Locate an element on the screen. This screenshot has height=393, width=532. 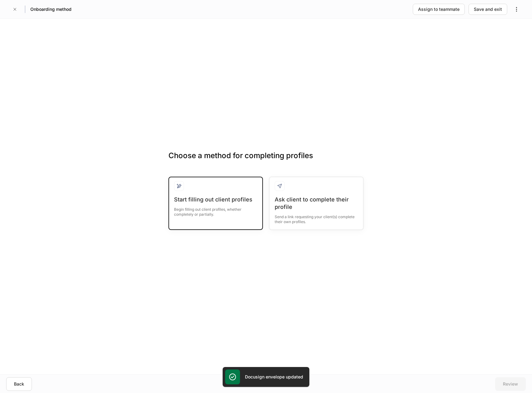
div: Begin filling out client profiles, whether completely or partially. is located at coordinates (216, 210).